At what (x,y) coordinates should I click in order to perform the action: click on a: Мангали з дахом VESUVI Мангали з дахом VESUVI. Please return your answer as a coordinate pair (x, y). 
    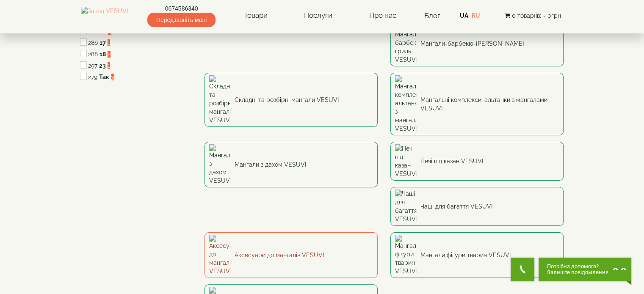
    Looking at the image, I should click on (291, 164).